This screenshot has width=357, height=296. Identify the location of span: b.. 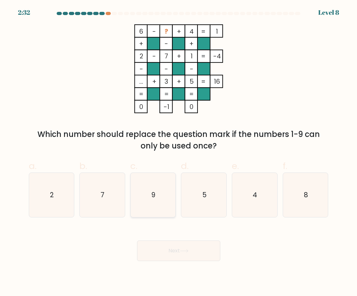
(83, 166).